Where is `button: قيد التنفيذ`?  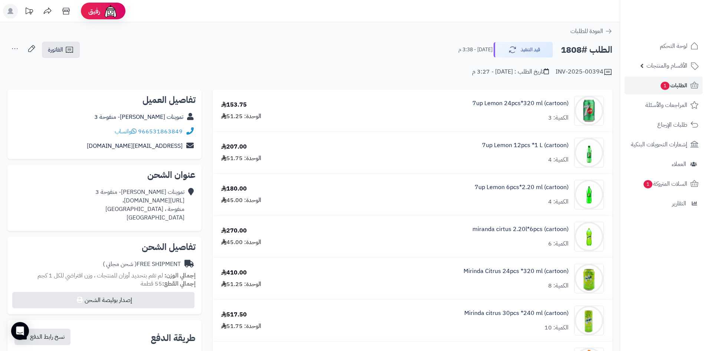
button: قيد التنفيذ is located at coordinates (523, 50).